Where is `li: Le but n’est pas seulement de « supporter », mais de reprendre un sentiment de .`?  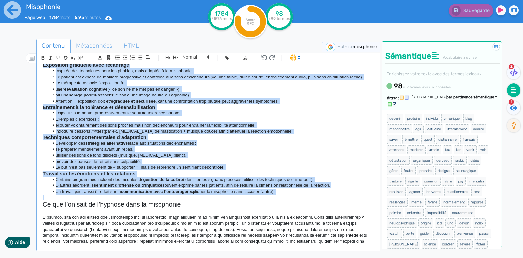 li: Le but n’est pas seulement de « supporter », mais de reprendre un sentiment de . is located at coordinates (211, 167).